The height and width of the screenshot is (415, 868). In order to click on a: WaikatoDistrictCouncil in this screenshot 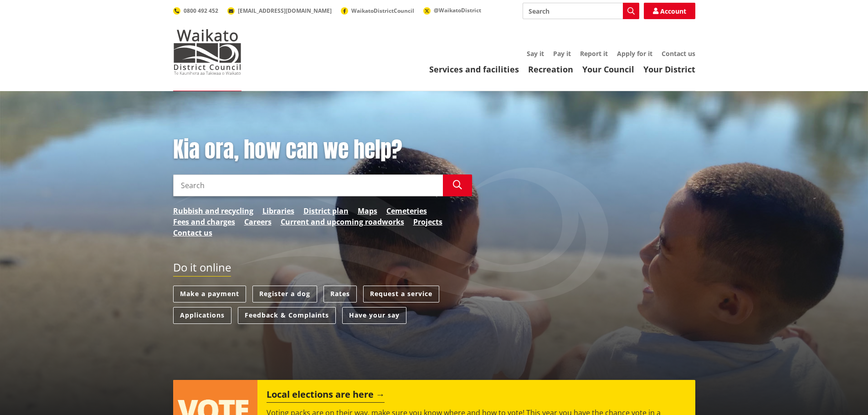, I will do `click(377, 10)`.